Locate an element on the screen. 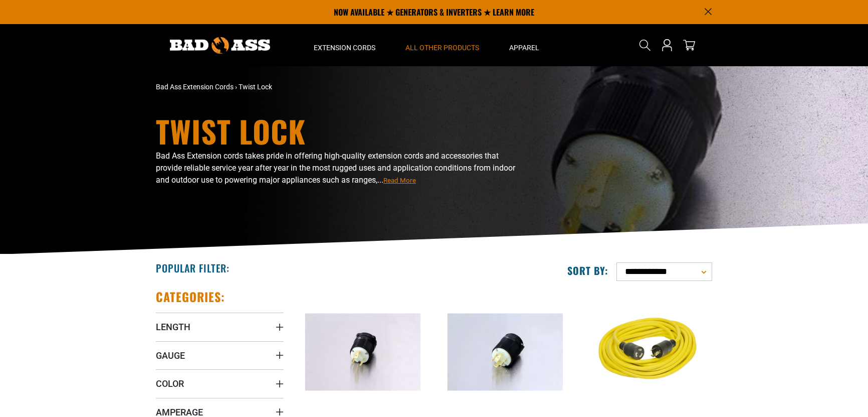 This screenshot has height=417, width=868. span: Extension Cords is located at coordinates (344, 48).